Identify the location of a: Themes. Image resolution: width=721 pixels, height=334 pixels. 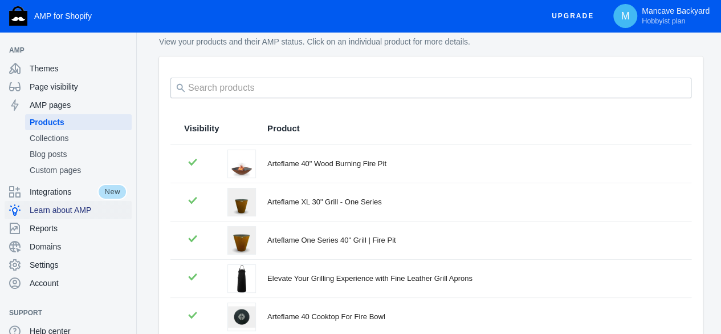
(68, 68).